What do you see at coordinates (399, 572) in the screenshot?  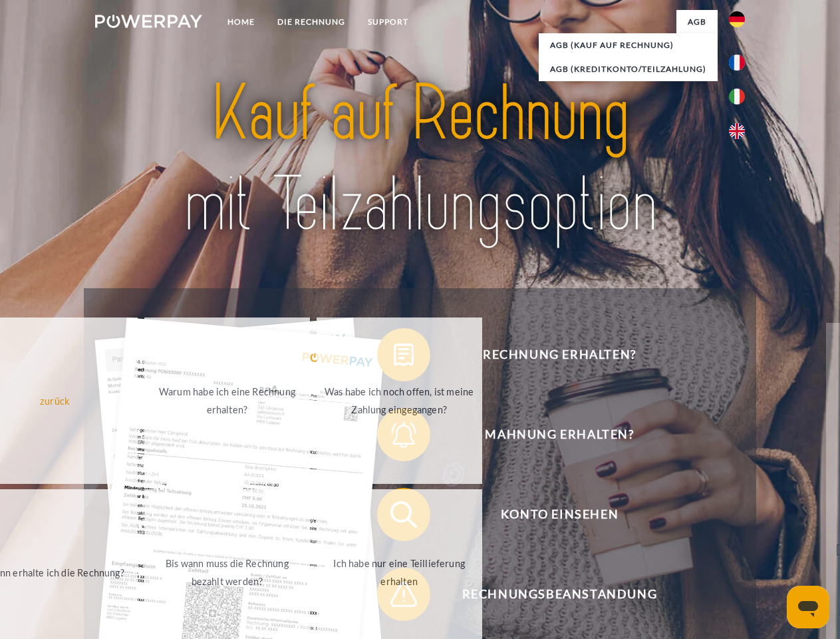 I see `div: Ich habe nur eine Teillieferung erhalten` at bounding box center [399, 572].